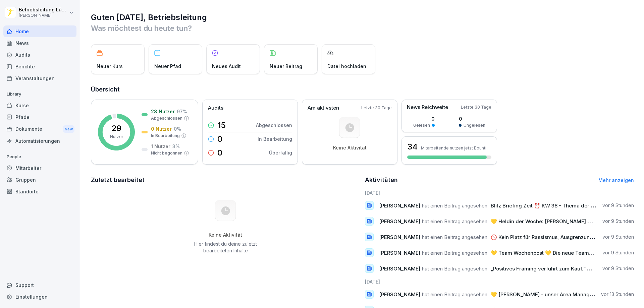 This screenshot has height=308, width=644. I want to click on p: 97 %, so click(182, 111).